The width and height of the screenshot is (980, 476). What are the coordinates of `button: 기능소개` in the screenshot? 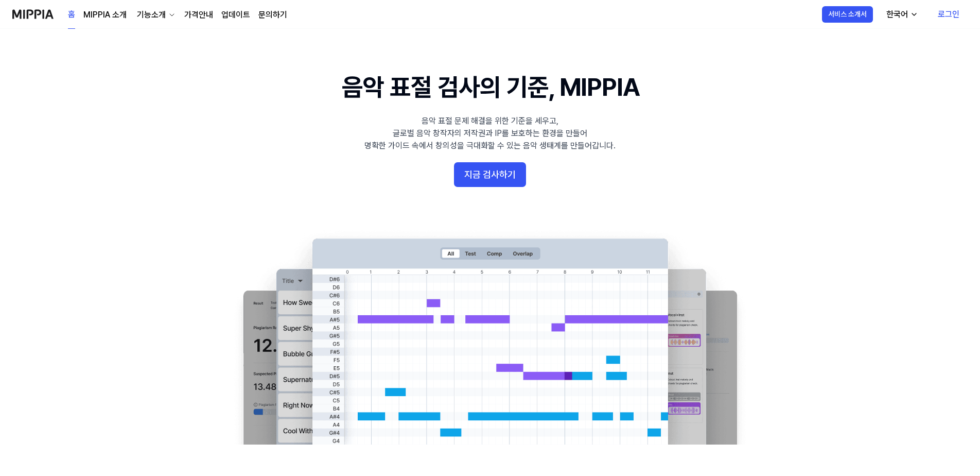 It's located at (155, 15).